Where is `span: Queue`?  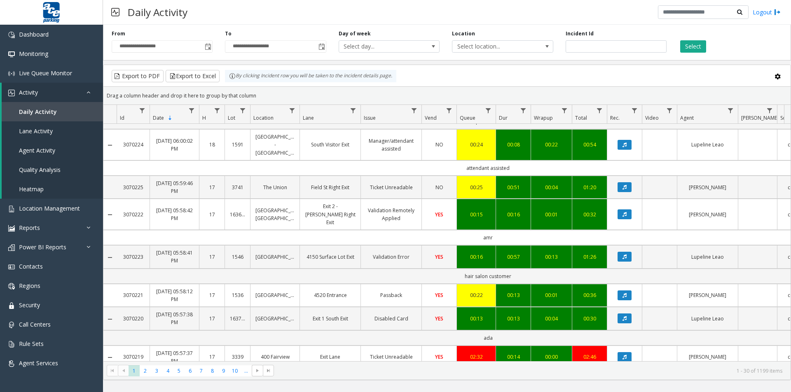 span: Queue is located at coordinates (467, 118).